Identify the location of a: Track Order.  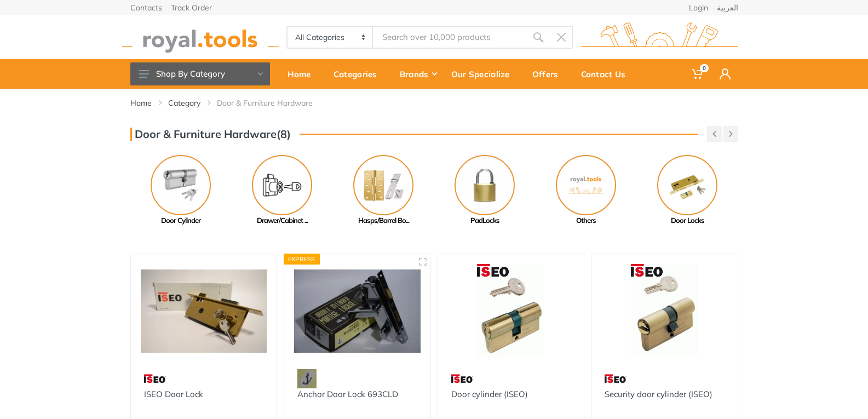
(191, 7).